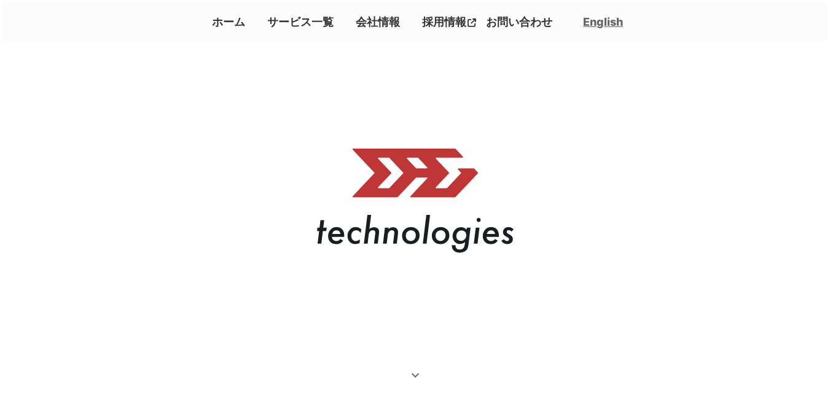 This screenshot has height=401, width=830. Describe the element at coordinates (301, 22) in the screenshot. I see `a: サービス一覧` at that location.